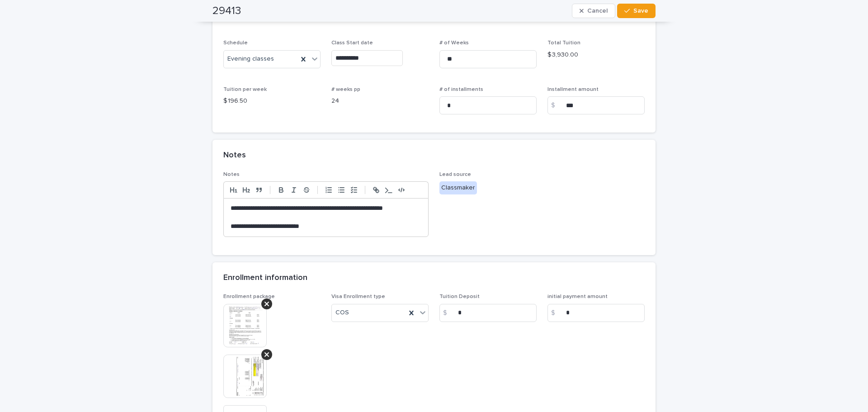 Image resolution: width=868 pixels, height=412 pixels. I want to click on span: Class Start date, so click(352, 43).